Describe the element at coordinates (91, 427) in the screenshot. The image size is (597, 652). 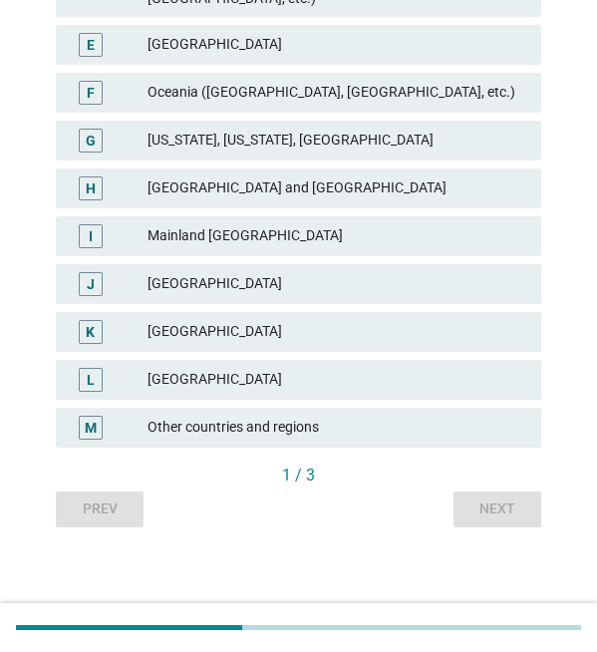
I see `div: M` at that location.